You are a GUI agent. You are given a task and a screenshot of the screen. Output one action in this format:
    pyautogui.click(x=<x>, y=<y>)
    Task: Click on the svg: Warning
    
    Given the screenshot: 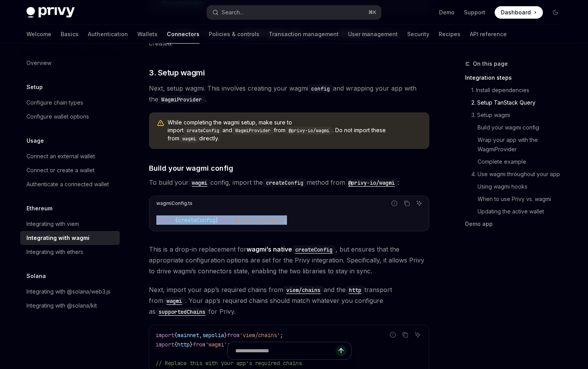 What is the action you would take?
    pyautogui.click(x=160, y=123)
    